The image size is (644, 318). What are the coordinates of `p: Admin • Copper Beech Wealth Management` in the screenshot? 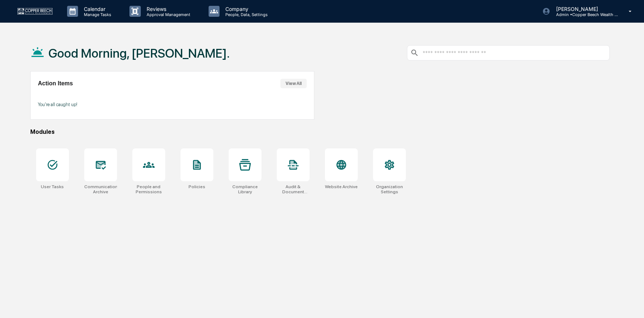 It's located at (584, 15).